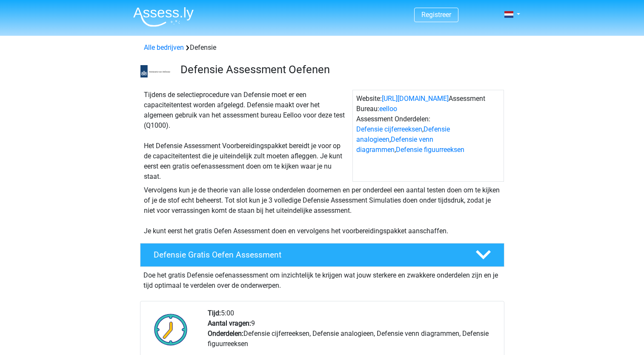 The width and height of the screenshot is (644, 355). Describe the element at coordinates (170, 329) in the screenshot. I see `img: Klok` at that location.